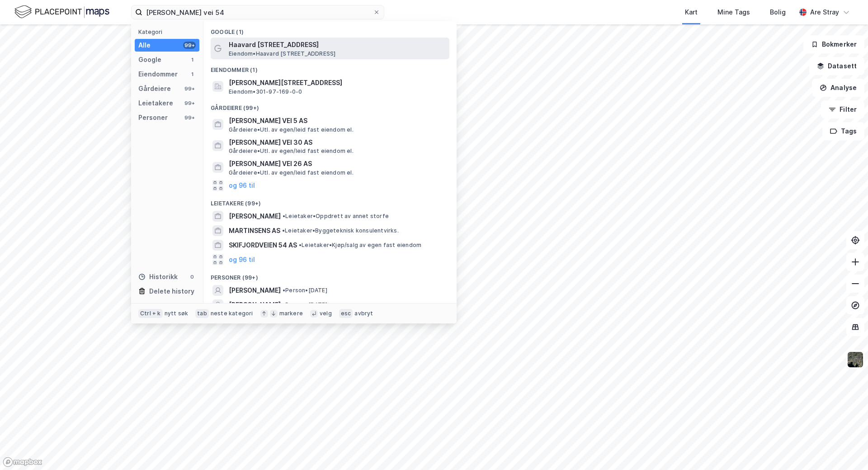 The width and height of the screenshot is (868, 470). Describe the element at coordinates (330, 275) in the screenshot. I see `div: Personer (99+)` at that location.